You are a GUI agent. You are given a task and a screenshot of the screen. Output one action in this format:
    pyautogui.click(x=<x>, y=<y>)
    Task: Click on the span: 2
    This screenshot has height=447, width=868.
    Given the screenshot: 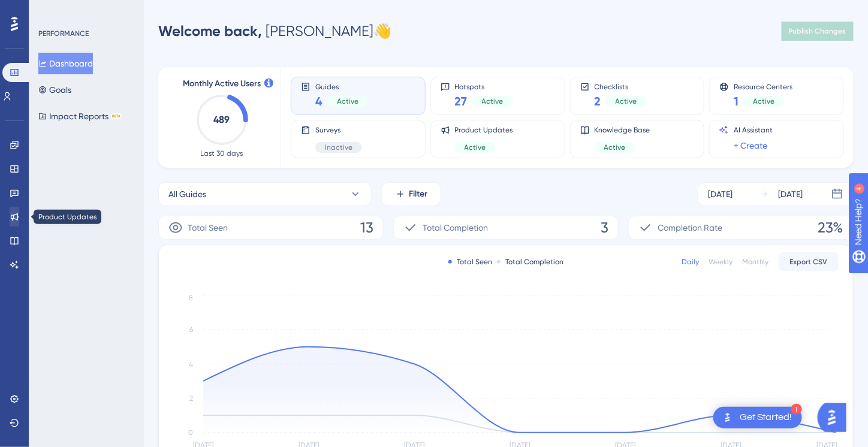 What is the action you would take?
    pyautogui.click(x=597, y=101)
    